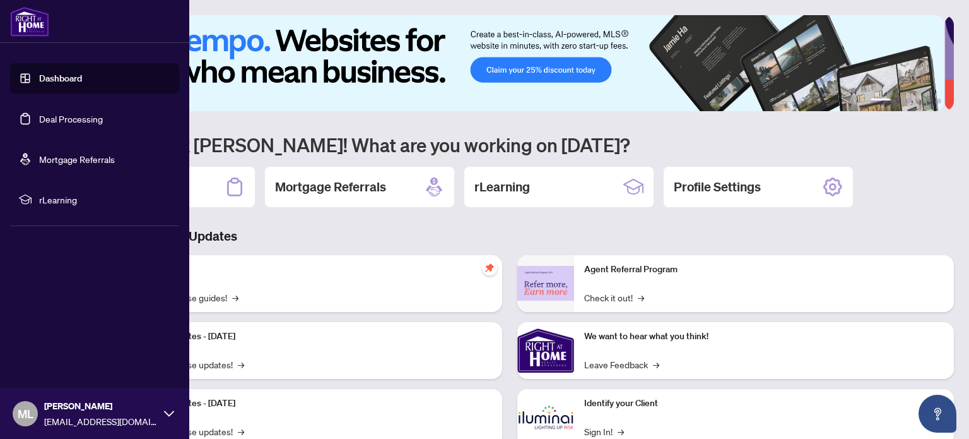 This screenshot has width=969, height=439. I want to click on a: Check it out!→, so click(614, 297).